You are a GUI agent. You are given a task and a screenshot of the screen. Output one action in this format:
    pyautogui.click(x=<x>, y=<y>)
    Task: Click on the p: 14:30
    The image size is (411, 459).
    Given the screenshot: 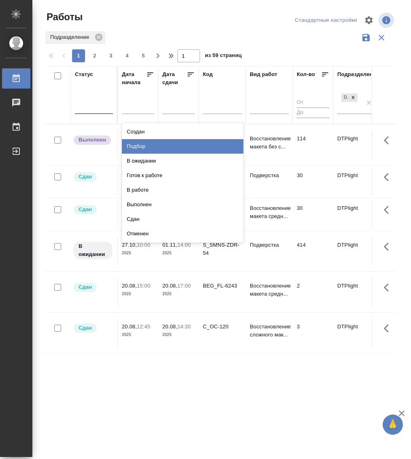 What is the action you would take?
    pyautogui.click(x=184, y=327)
    